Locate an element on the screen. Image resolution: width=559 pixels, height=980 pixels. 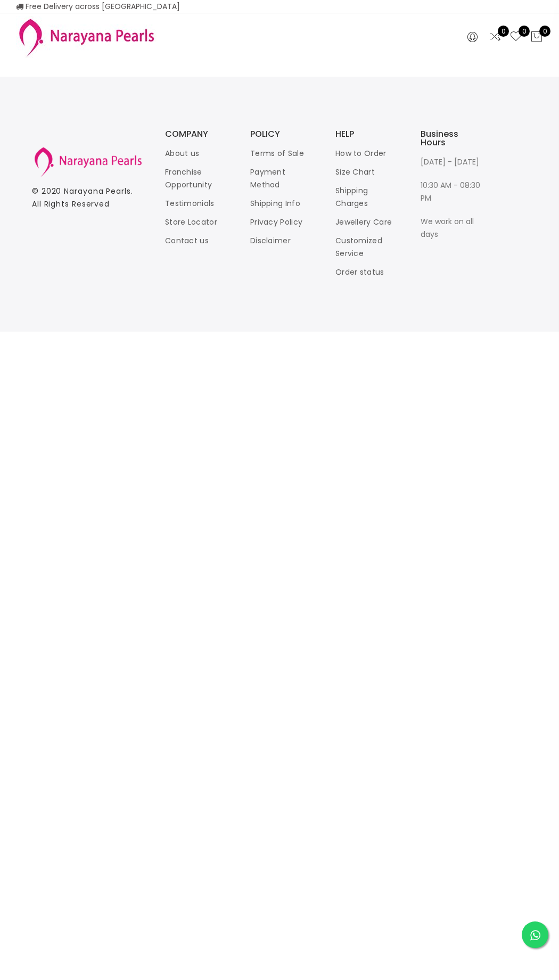
button: 0 is located at coordinates (537, 37).